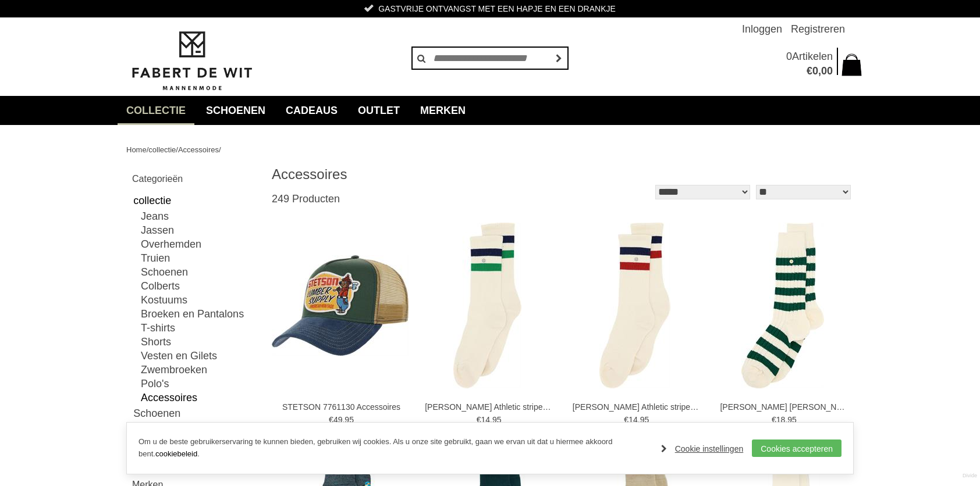 This screenshot has height=486, width=980. I want to click on a: Fabert de Wit, so click(192, 61).